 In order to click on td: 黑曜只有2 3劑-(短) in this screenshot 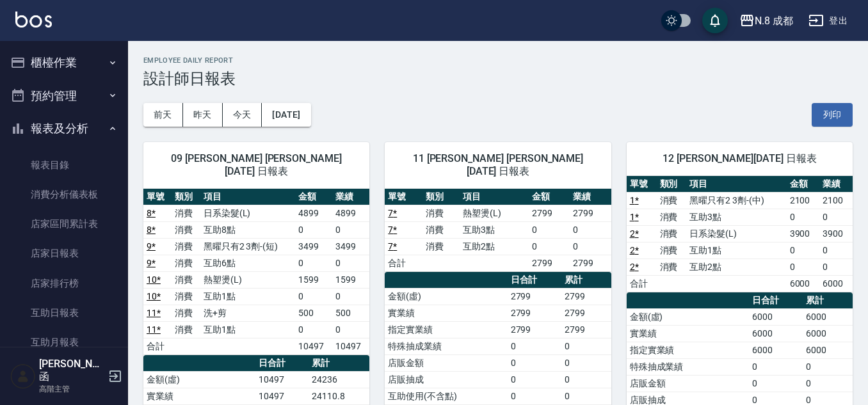, I will do `click(248, 247)`.